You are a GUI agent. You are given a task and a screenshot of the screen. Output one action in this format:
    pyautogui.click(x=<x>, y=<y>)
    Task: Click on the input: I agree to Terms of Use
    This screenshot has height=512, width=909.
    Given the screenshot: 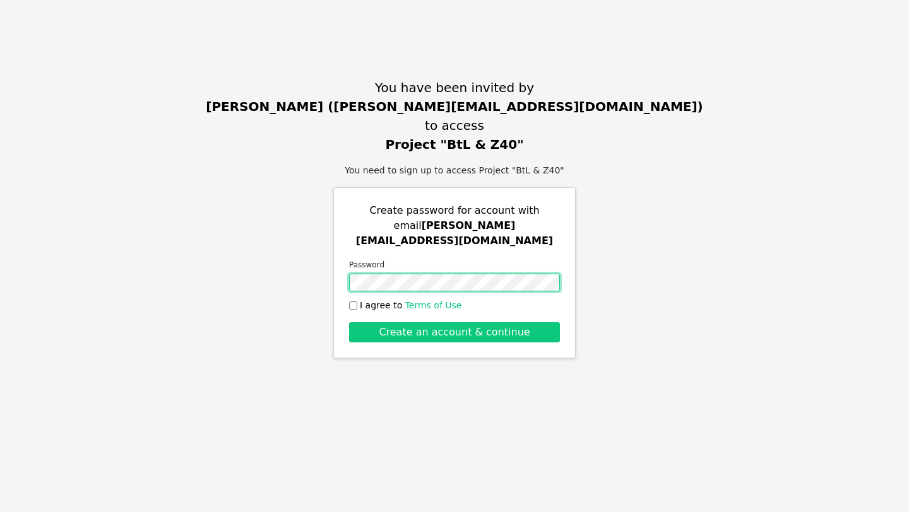 What is the action you would take?
    pyautogui.click(x=353, y=305)
    